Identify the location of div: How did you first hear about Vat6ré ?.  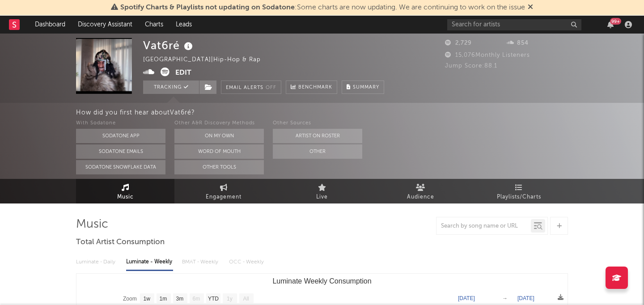
(360, 113).